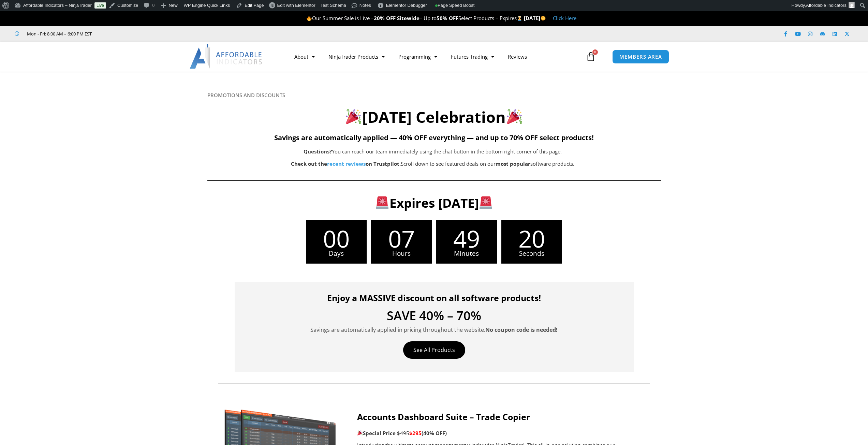  Describe the element at coordinates (226, 57) in the screenshot. I see `img: LogoAI | Affordable Indicators – NinjaTrader` at that location.